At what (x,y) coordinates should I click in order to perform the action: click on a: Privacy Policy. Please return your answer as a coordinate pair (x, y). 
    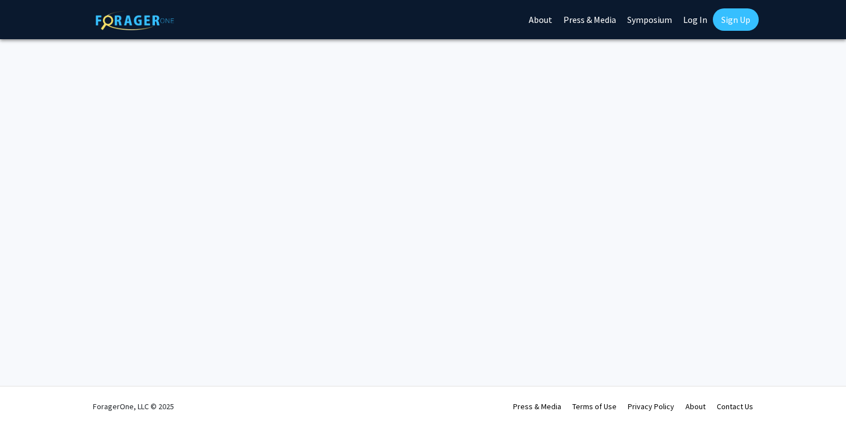
    Looking at the image, I should click on (651, 406).